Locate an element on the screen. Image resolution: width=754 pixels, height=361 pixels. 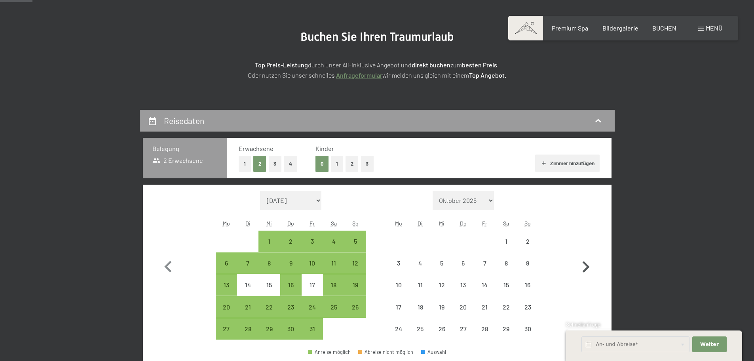
p: durch unser All-inklusive Angebot und zum ! Oder nutzen Sie unser schnelles wir melden uns gleich... is located at coordinates (377, 70).